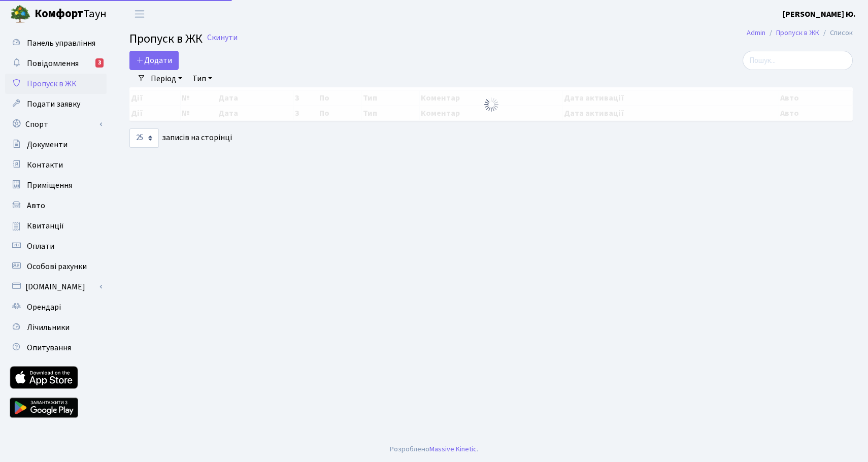 This screenshot has height=462, width=868. I want to click on a: Повідомлення3, so click(56, 63).